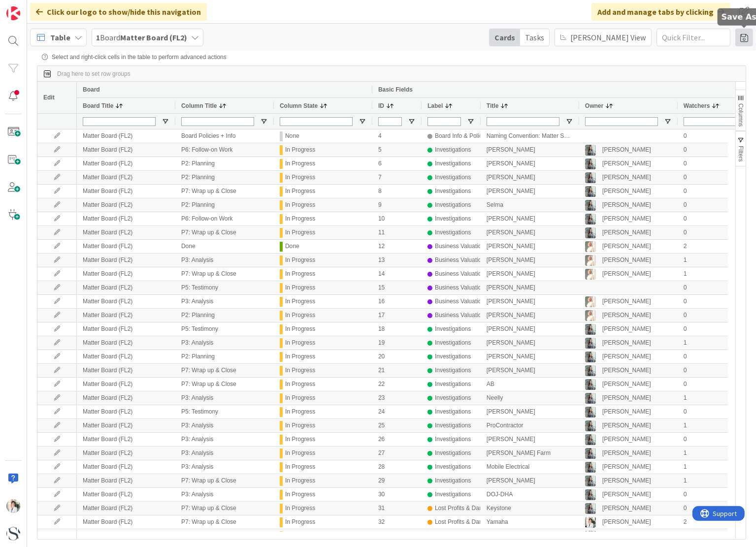 This screenshot has height=547, width=756. Describe the element at coordinates (529, 384) in the screenshot. I see `div: AB` at that location.